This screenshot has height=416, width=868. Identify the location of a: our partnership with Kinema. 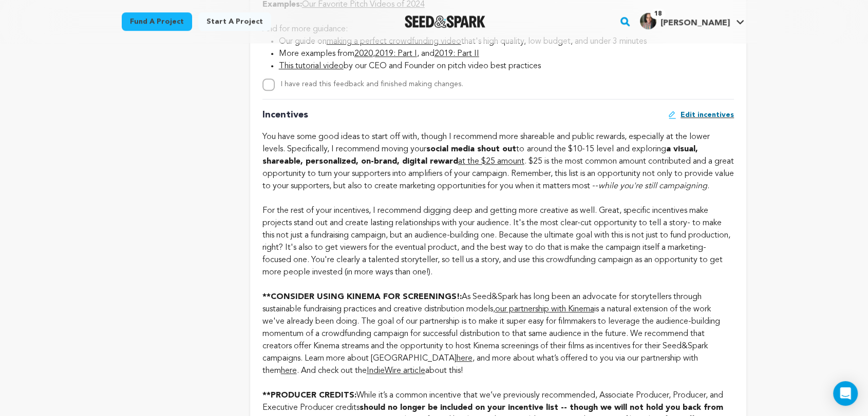
(544, 309).